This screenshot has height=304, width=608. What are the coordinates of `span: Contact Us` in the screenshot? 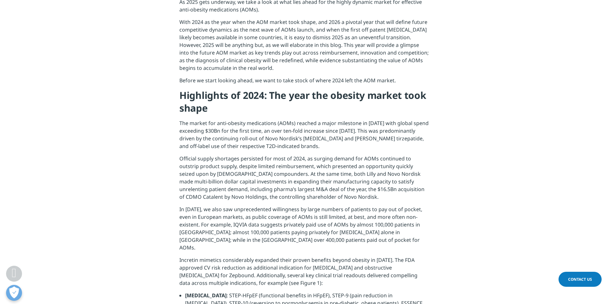 It's located at (580, 279).